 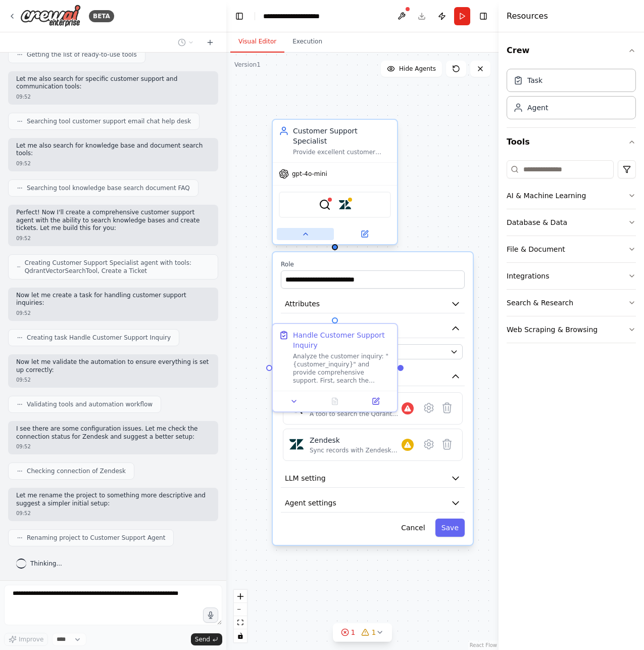 I want to click on button: Integrations, so click(x=571, y=276).